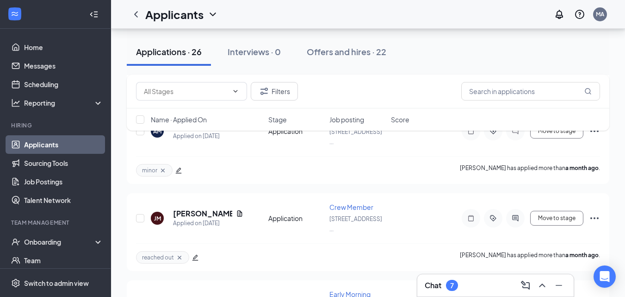  What do you see at coordinates (254, 51) in the screenshot?
I see `div: Interviews · 0` at bounding box center [254, 51].